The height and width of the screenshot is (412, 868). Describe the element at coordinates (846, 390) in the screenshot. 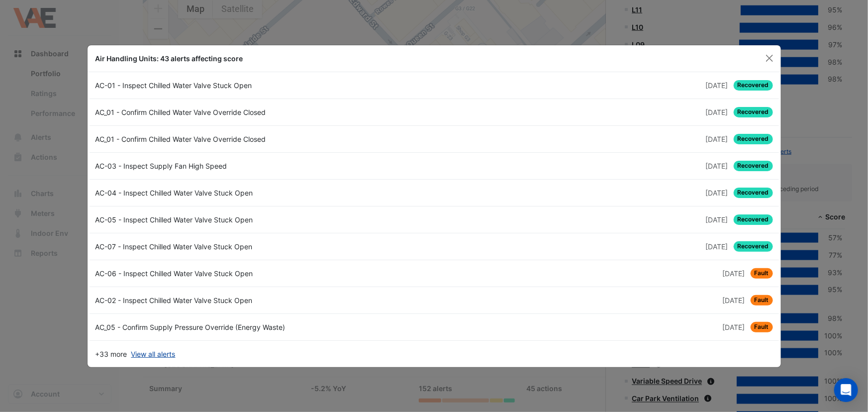

I see `div: Open Intercom Messenger` at that location.